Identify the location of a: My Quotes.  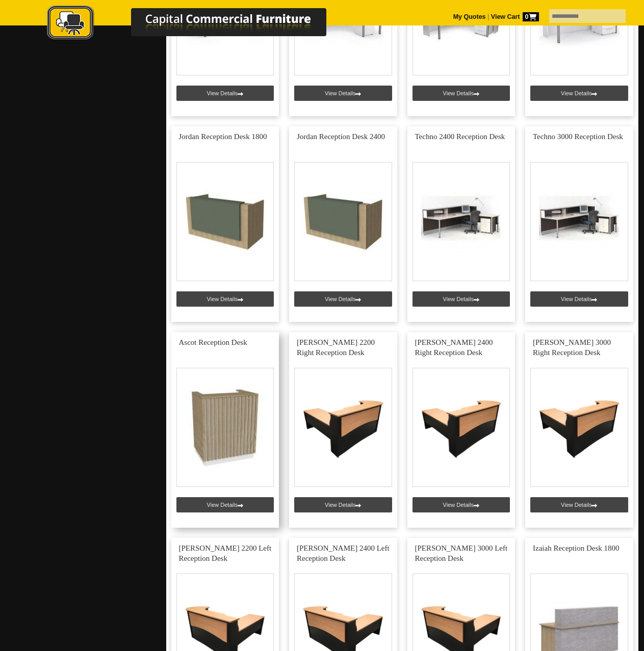
(469, 17).